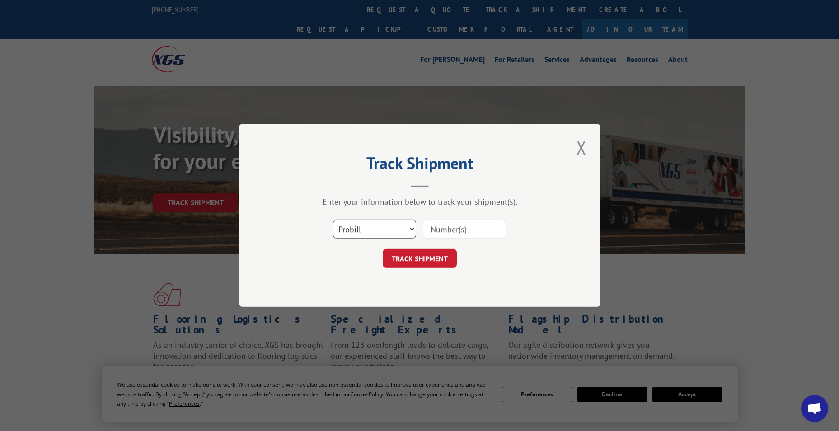 The width and height of the screenshot is (839, 431). Describe the element at coordinates (420, 202) in the screenshot. I see `div: Enter your information below to track your shipment(s).` at that location.